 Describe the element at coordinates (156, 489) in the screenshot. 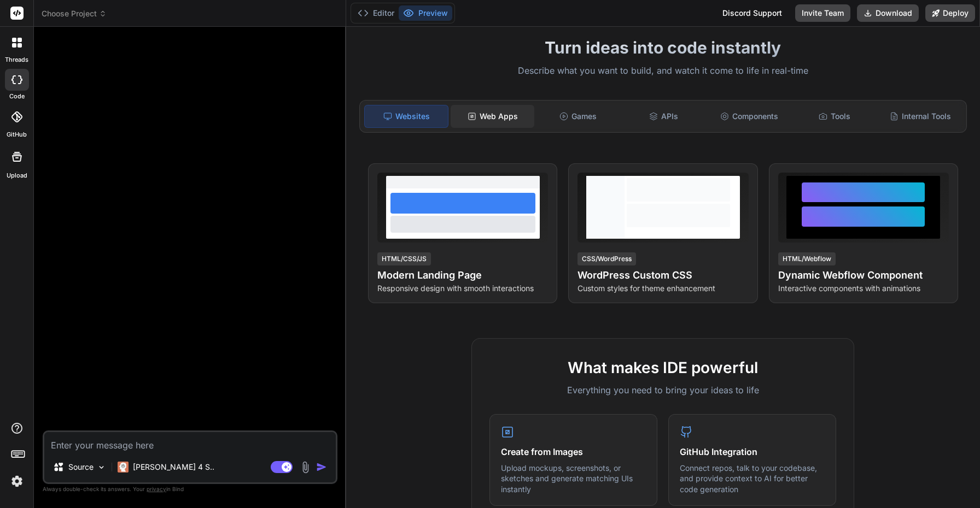

I see `span: privacy` at that location.